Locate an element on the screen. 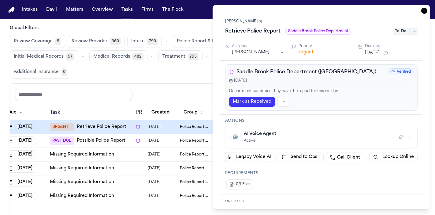 This screenshot has width=435, height=215. a: Day 1 is located at coordinates (52, 10).